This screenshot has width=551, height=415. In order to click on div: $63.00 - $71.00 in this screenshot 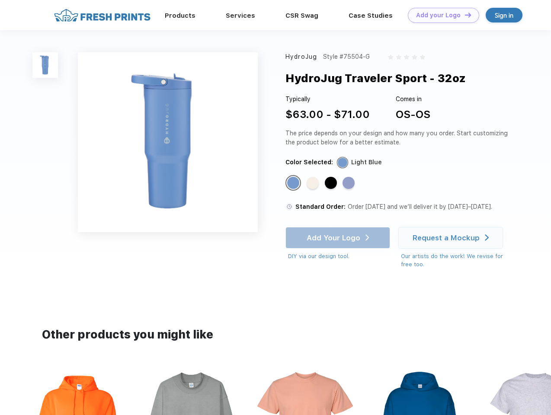, I will do `click(327, 115)`.